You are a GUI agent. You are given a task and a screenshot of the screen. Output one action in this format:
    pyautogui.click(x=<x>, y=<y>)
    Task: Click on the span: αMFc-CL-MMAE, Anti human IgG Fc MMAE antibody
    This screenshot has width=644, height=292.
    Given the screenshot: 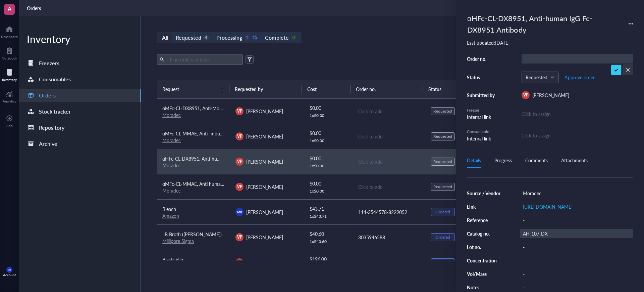 What is the action you would take?
    pyautogui.click(x=218, y=184)
    